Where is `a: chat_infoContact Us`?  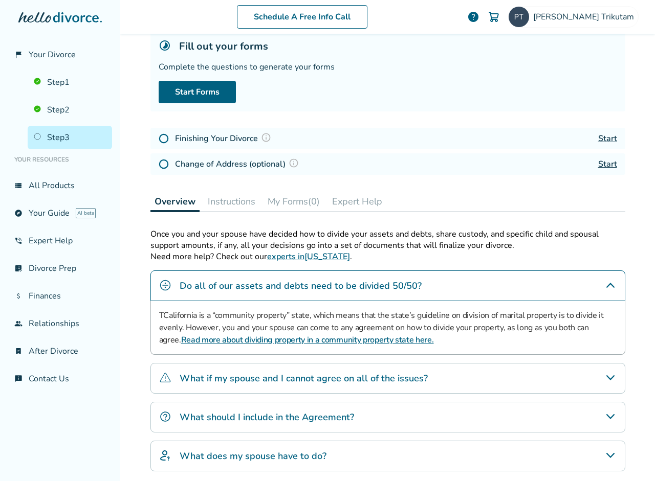
a: chat_infoContact Us is located at coordinates (60, 379).